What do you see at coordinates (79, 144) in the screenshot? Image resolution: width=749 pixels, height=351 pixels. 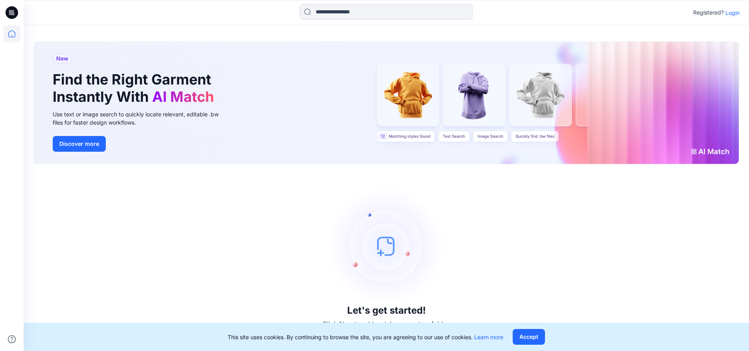 I see `a: Discover more` at bounding box center [79, 144].